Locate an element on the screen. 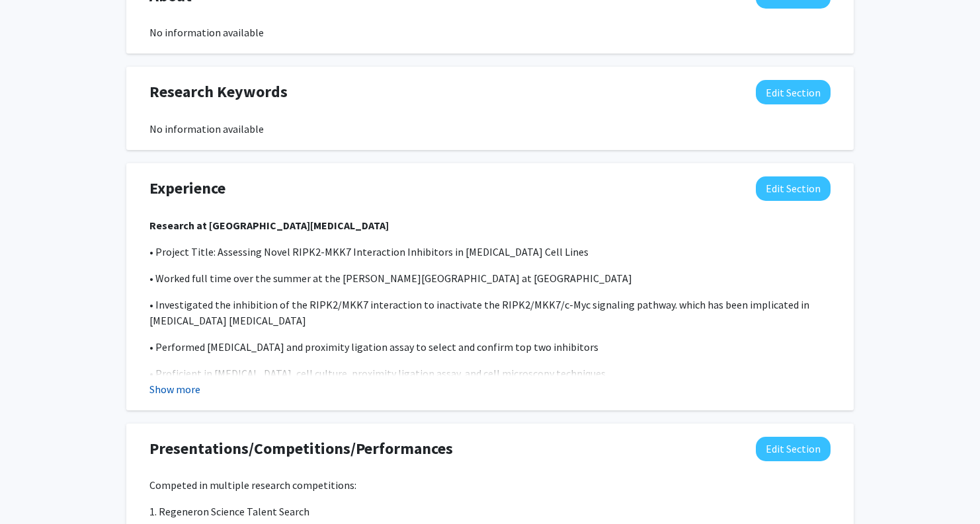  span: Experience is located at coordinates (187, 189).